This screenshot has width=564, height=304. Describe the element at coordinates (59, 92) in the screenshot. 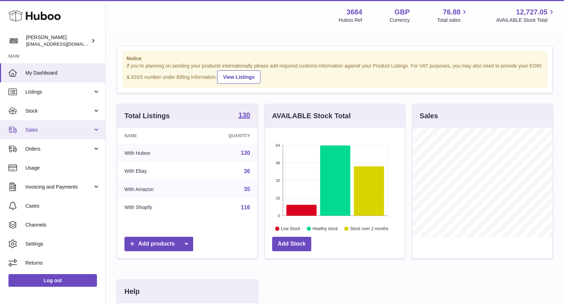

I see `span: Listings` at that location.